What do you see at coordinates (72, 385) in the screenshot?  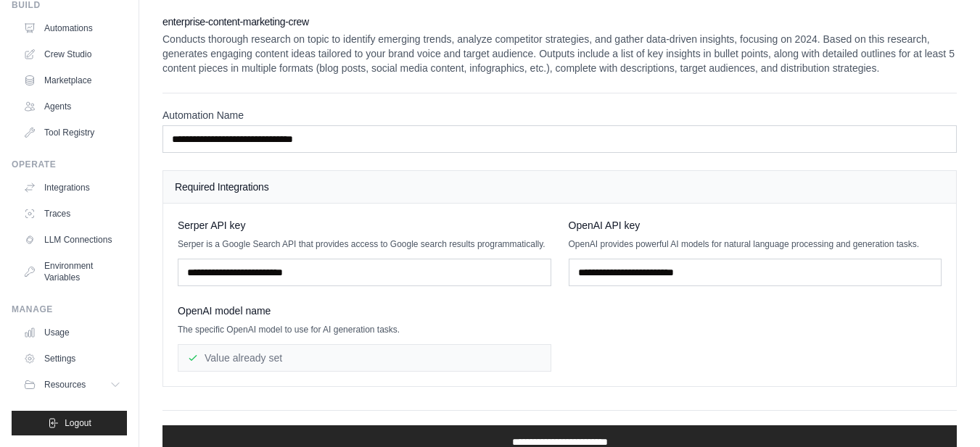 I see `button: Resources` at bounding box center [72, 385].